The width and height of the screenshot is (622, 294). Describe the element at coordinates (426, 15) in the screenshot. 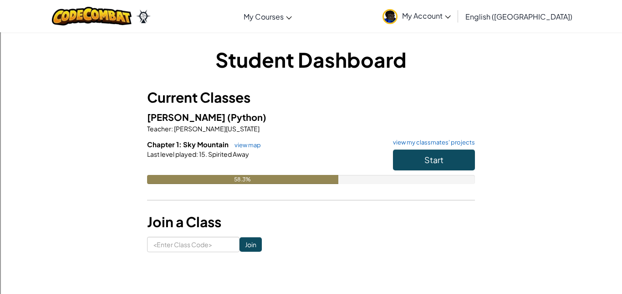

I see `span: My Account` at that location.